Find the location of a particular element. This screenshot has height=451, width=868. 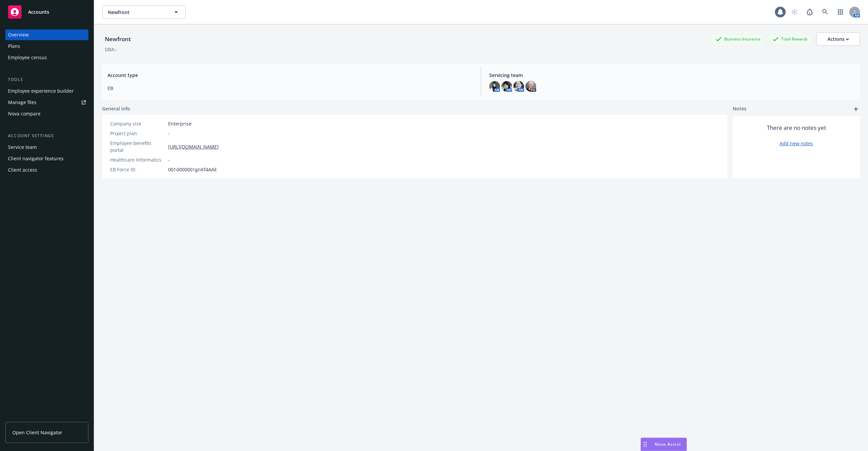

span: Open Client Navigator is located at coordinates (37, 432).